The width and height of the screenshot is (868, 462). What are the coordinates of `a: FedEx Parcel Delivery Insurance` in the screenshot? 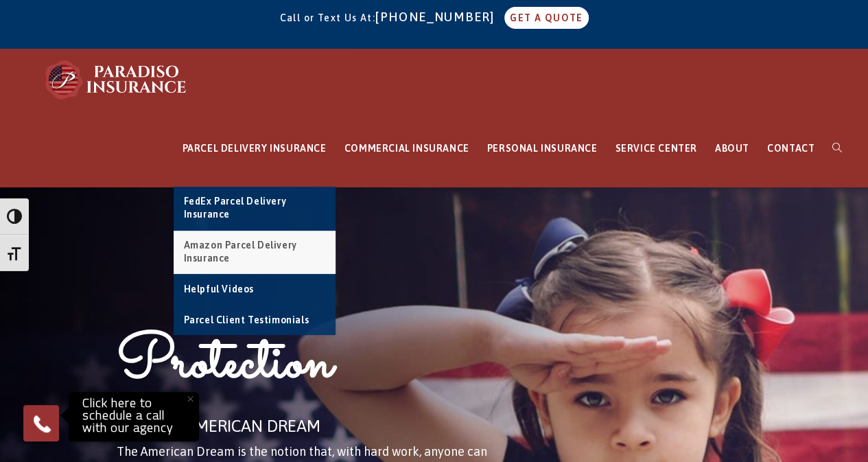 It's located at (254, 208).